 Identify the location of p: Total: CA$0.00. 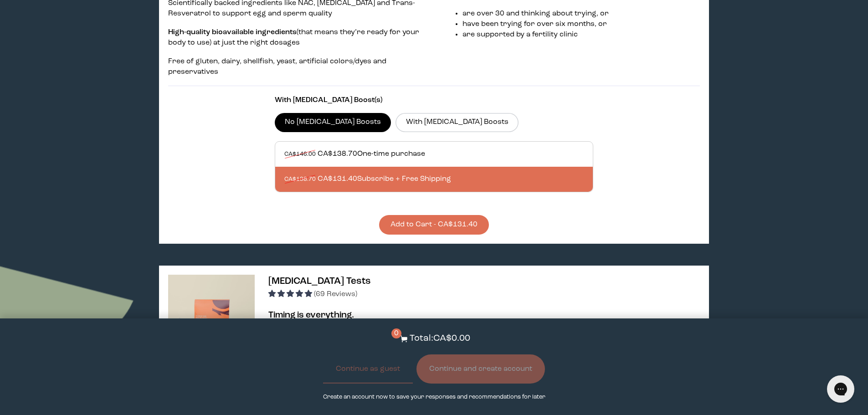
(439, 338).